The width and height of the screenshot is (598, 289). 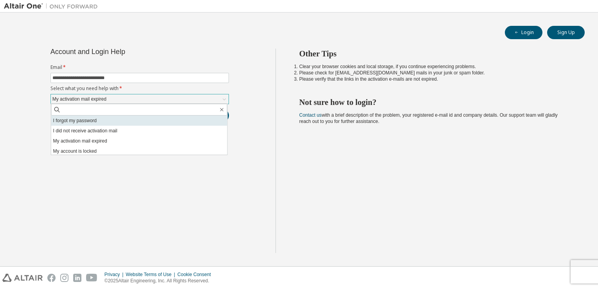 What do you see at coordinates (151, 274) in the screenshot?
I see `div: Website Terms of Use` at bounding box center [151, 274].